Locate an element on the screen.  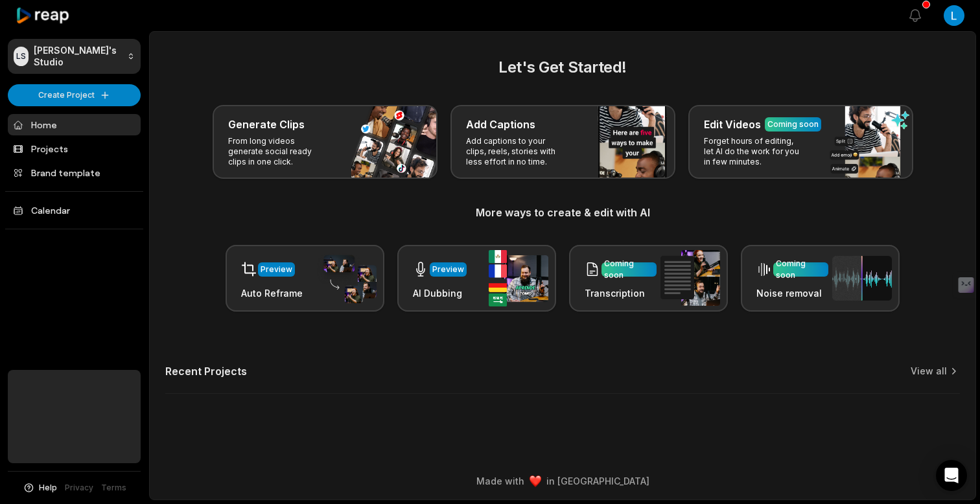
button: Help is located at coordinates (39, 488).